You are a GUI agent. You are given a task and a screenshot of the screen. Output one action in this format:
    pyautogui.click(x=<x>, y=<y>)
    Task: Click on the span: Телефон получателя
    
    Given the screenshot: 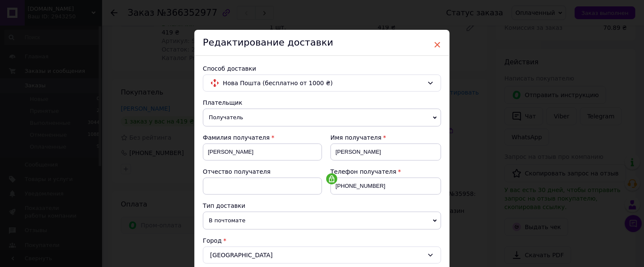 What is the action you would take?
    pyautogui.click(x=363, y=172)
    